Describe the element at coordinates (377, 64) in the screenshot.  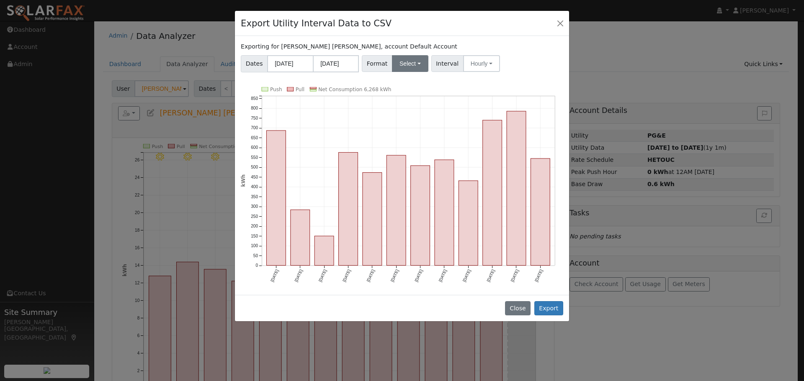
I see `span: Format` at that location.